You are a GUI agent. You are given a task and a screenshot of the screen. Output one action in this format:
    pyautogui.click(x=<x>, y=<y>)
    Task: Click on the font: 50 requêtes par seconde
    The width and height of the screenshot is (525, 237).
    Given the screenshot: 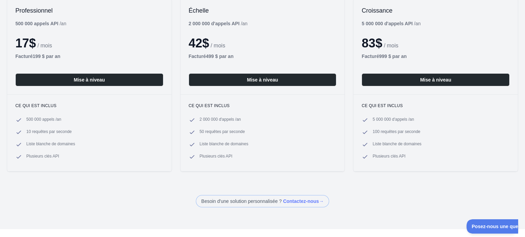 What is the action you would take?
    pyautogui.click(x=222, y=132)
    